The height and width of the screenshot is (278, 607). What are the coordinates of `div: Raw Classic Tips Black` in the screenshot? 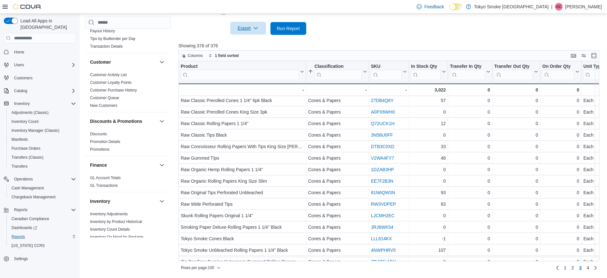 It's located at (242, 135).